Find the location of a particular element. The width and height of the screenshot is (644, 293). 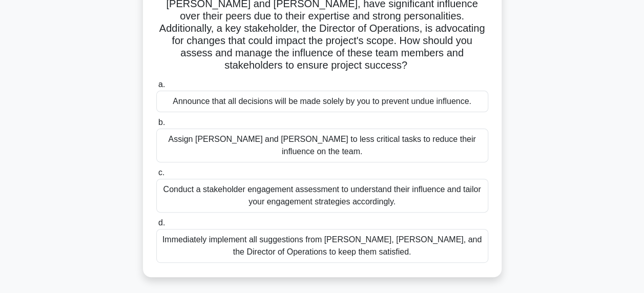

div: Conduct a stakeholder engagement assessment to understand their influence and tailor your engagem... is located at coordinates (322, 196).